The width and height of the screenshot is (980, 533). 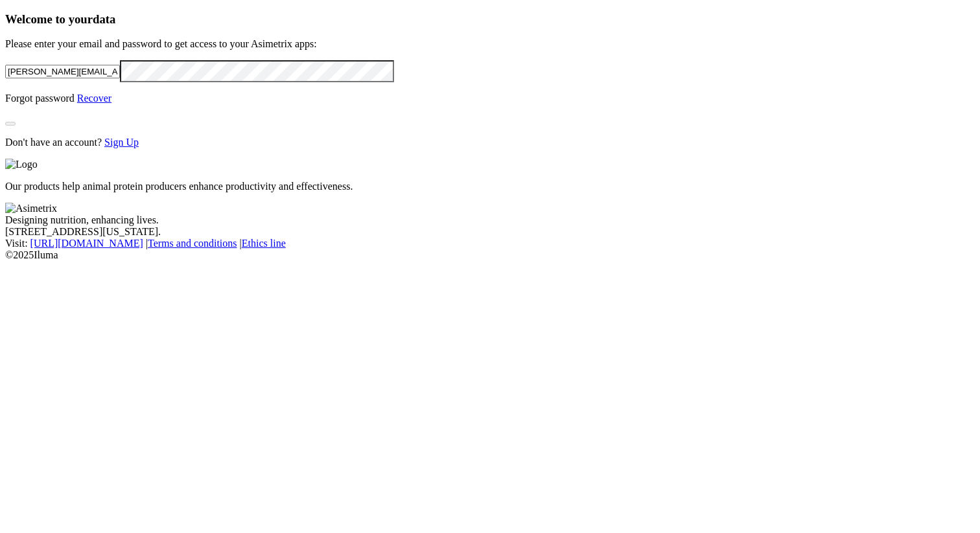 I want to click on p: Don't have an account?, so click(x=490, y=142).